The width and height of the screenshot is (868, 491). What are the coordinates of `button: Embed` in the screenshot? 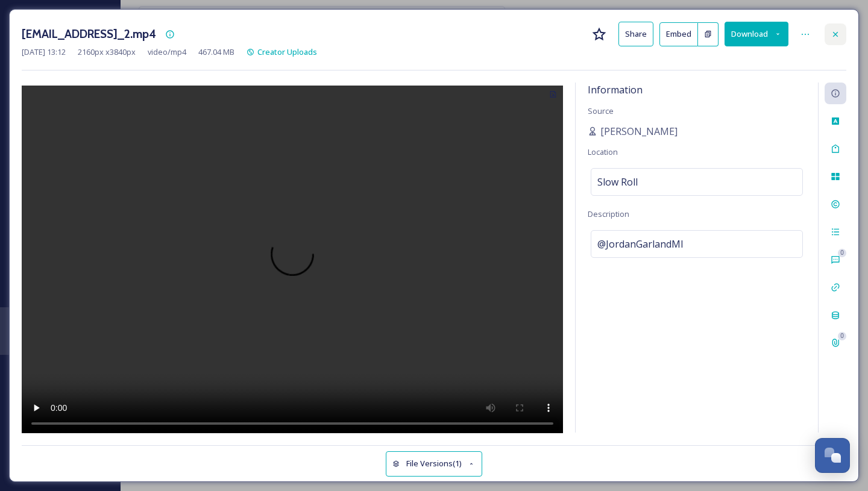 It's located at (679, 34).